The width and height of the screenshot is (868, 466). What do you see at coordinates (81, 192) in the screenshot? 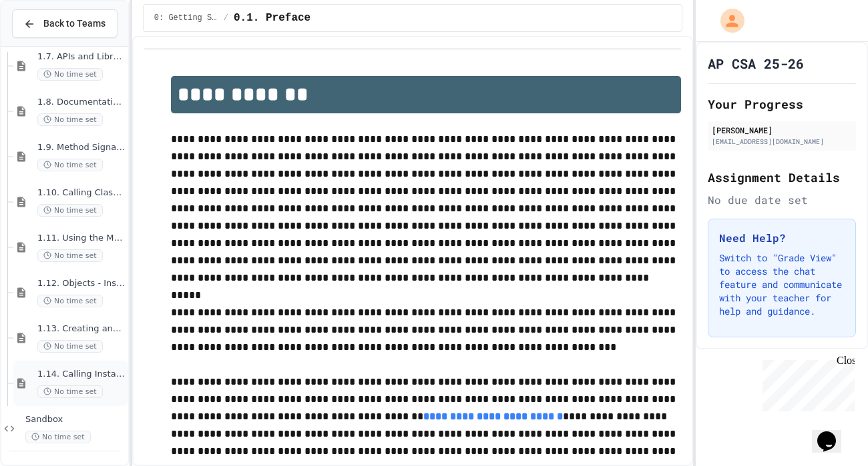
I see `span: 1.10. Calling Class Methods` at bounding box center [81, 192].